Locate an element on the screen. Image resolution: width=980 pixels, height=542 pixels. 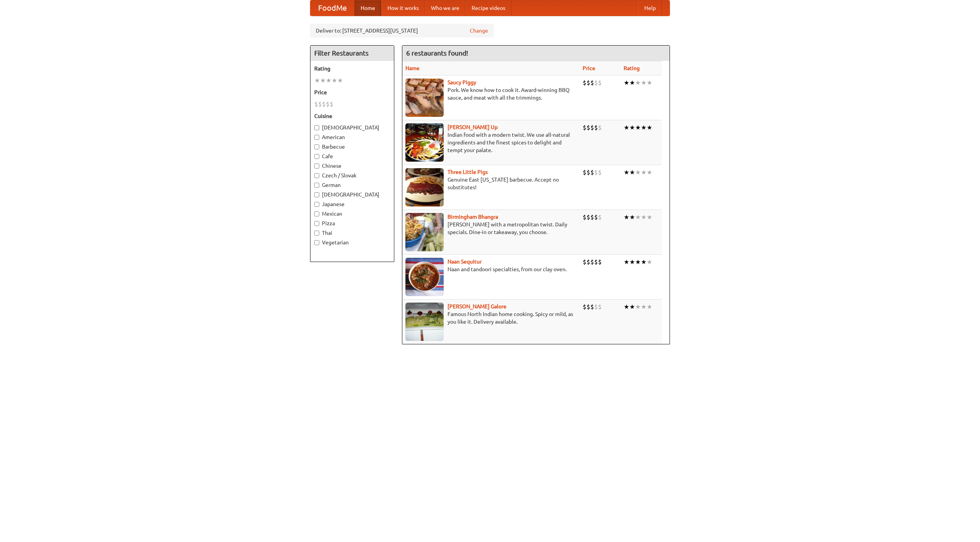
label: Thai is located at coordinates (352, 233).